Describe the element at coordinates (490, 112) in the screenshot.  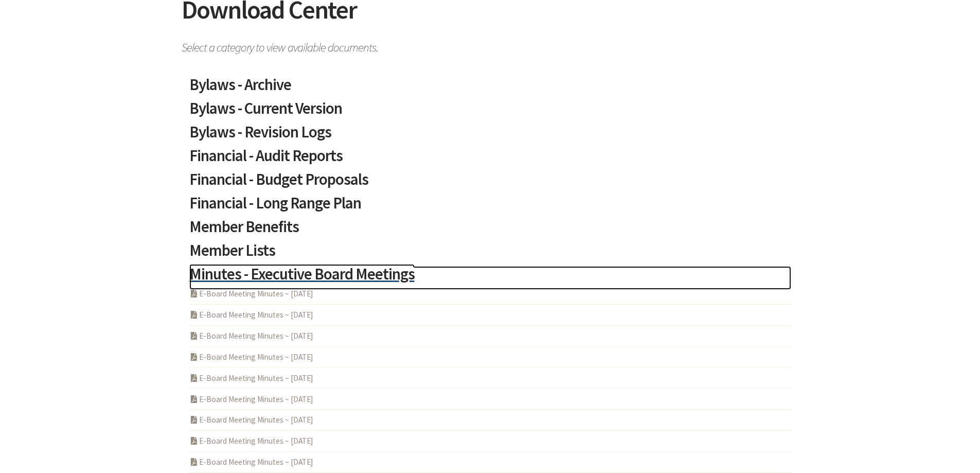
I see `h2: Bylaws - Current Version` at that location.